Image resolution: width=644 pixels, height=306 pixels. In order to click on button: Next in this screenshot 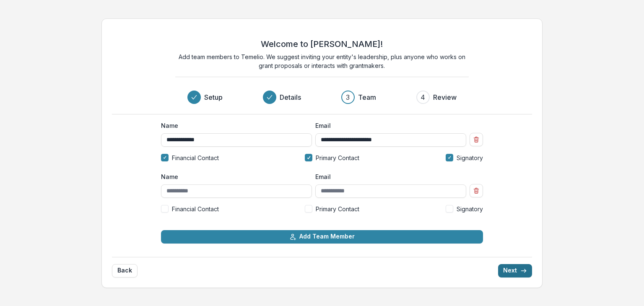, I will do `click(515, 271)`.